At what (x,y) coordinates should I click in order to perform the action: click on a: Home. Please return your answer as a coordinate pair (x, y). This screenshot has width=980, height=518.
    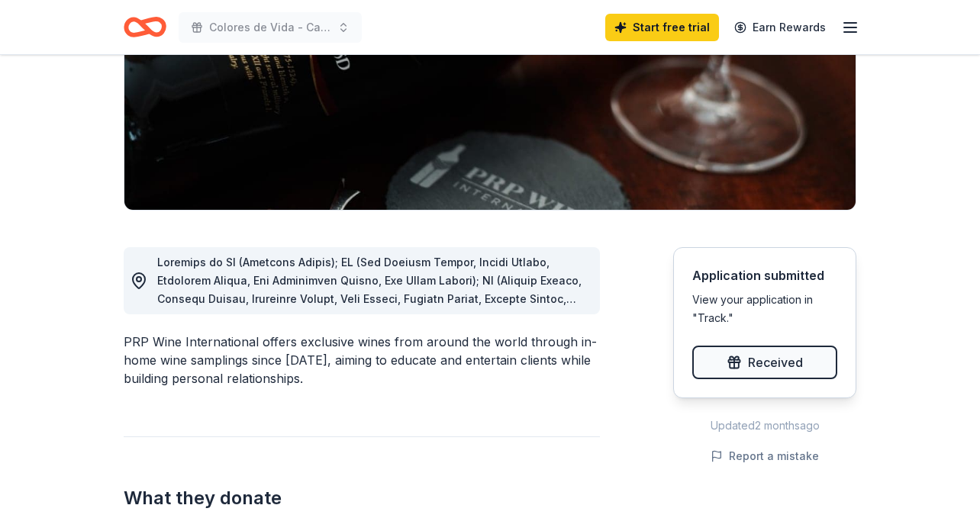
    Looking at the image, I should click on (145, 27).